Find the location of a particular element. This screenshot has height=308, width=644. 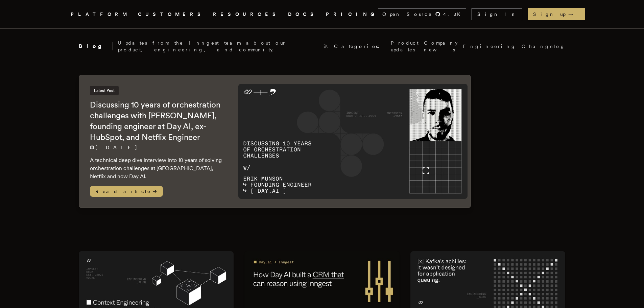

a: Changelog is located at coordinates (543, 46).